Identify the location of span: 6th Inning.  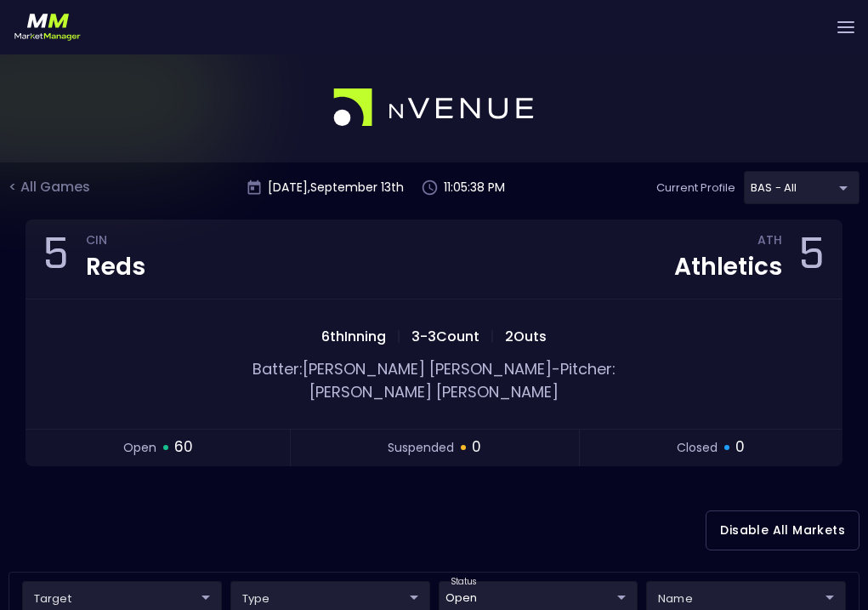
(354, 336).